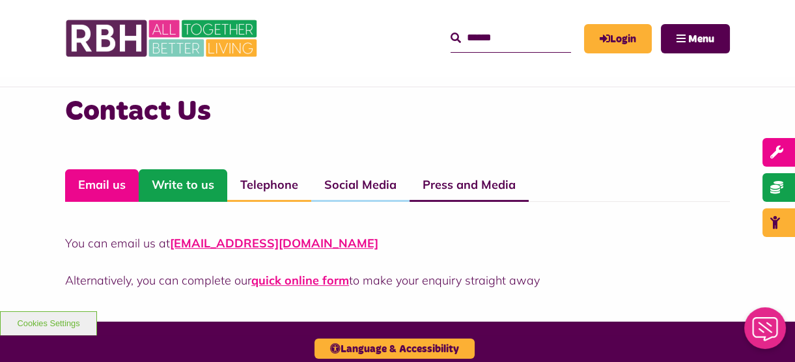  What do you see at coordinates (29, 25) in the screenshot?
I see `div: Close Web Assistant` at bounding box center [29, 25].